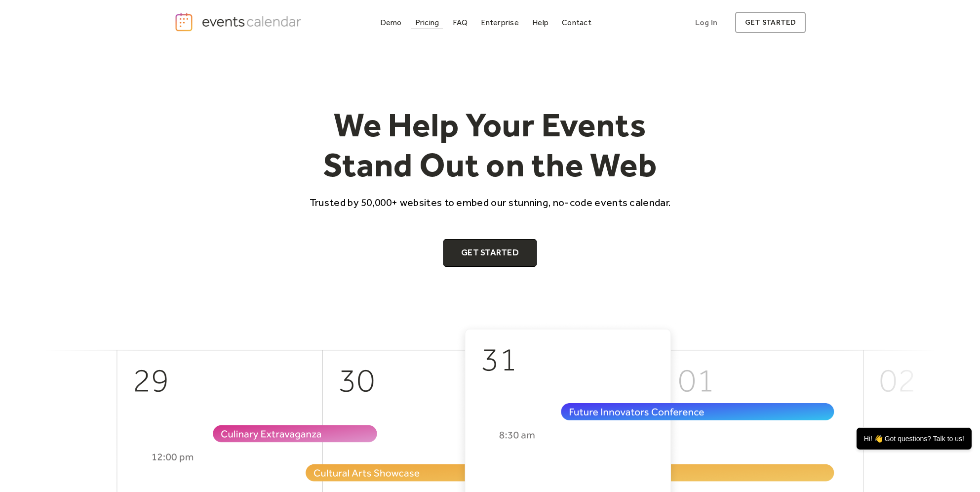 This screenshot has height=492, width=980. I want to click on a: Demo, so click(391, 22).